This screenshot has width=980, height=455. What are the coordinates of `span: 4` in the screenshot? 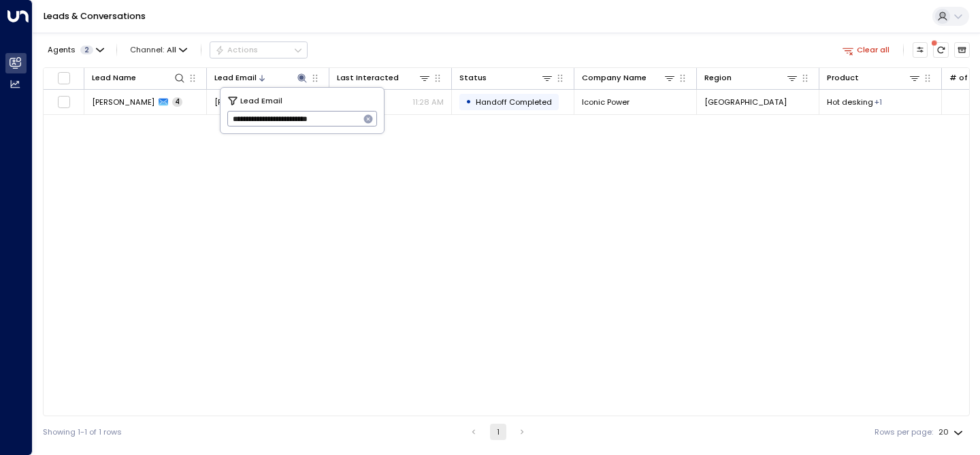 It's located at (177, 102).